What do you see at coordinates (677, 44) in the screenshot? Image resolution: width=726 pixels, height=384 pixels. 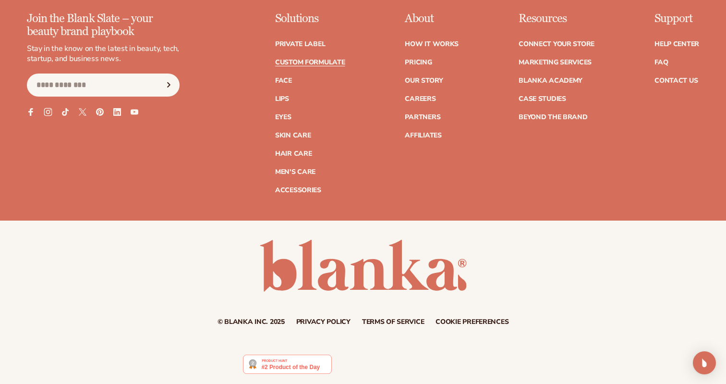 I see `a: Help Center` at bounding box center [677, 44].